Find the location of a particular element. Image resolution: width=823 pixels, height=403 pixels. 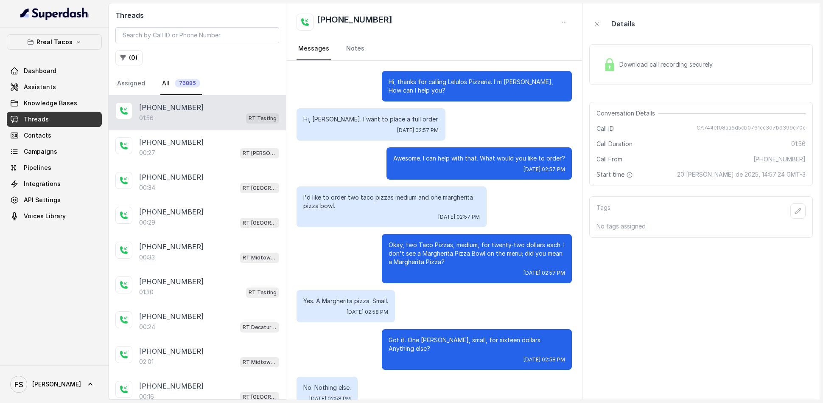

span: 76885 is located at coordinates (188, 83).